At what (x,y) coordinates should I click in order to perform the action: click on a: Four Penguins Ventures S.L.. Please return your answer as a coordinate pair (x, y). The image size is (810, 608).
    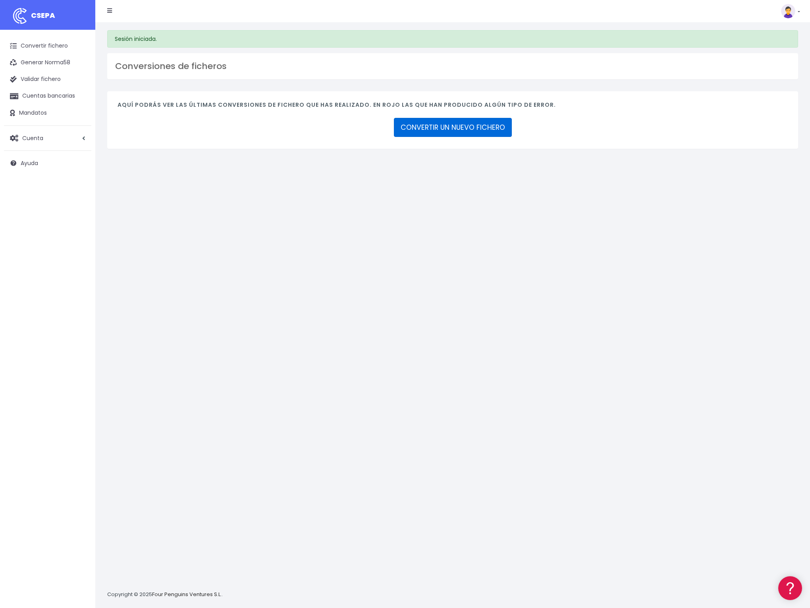
    Looking at the image, I should click on (187, 594).